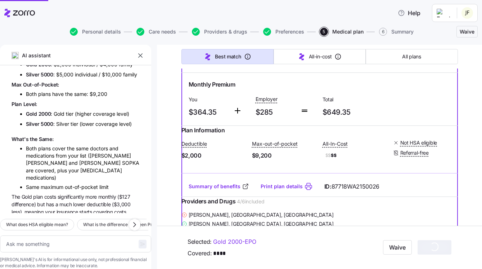  Describe the element at coordinates (208, 112) in the screenshot. I see `span: $364.35` at that location.